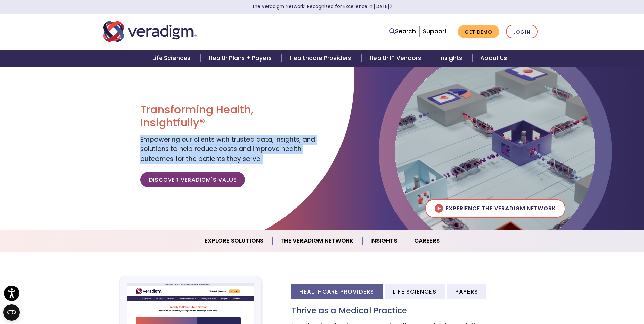  What do you see at coordinates (467, 292) in the screenshot?
I see `li: Payers` at bounding box center [467, 292].